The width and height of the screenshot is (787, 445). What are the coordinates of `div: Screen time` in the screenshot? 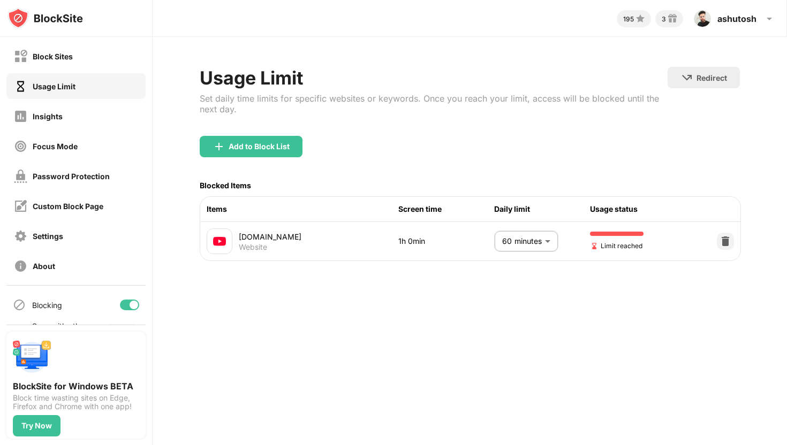 It's located at (446, 209).